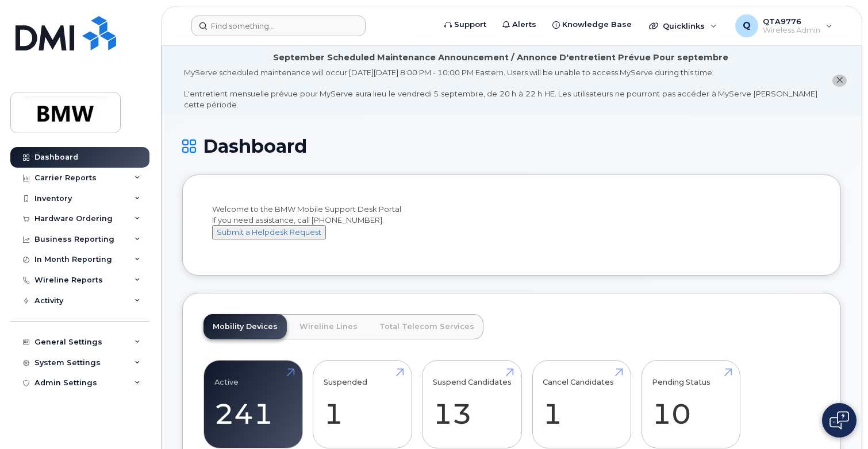 The image size is (868, 449). Describe the element at coordinates (472, 404) in the screenshot. I see `a: Suspend Candidates 13` at that location.